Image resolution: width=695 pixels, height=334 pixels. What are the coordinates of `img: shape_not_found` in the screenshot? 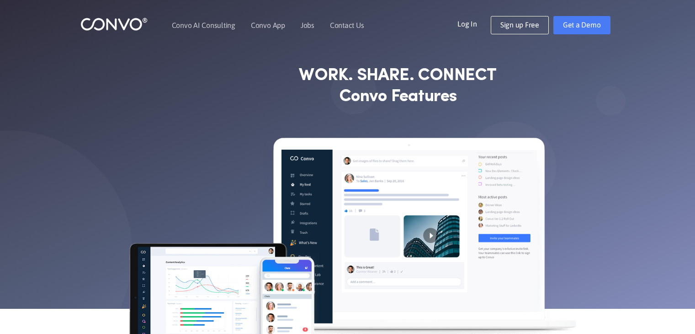 It's located at (611, 101).